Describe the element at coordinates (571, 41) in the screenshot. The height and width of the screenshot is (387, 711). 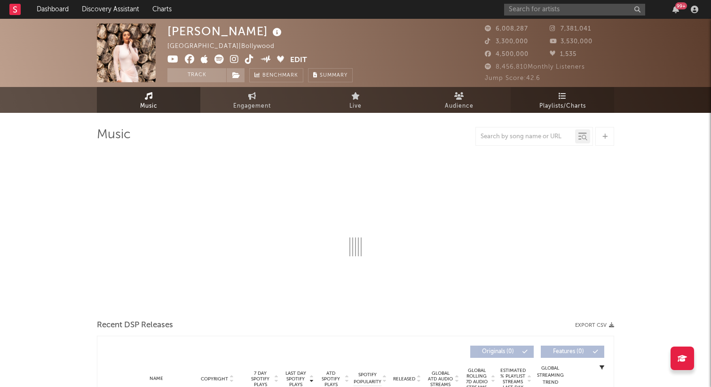
I see `span: 3,530,000` at that location.